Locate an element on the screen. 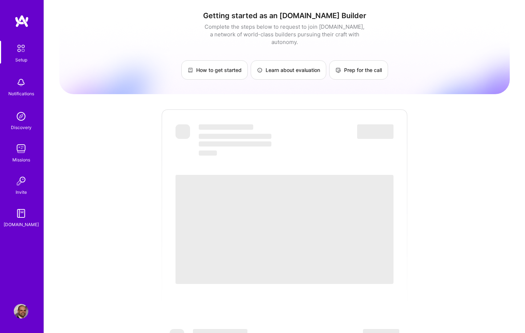 Image resolution: width=525 pixels, height=333 pixels. a: Prep for the call is located at coordinates (358, 70).